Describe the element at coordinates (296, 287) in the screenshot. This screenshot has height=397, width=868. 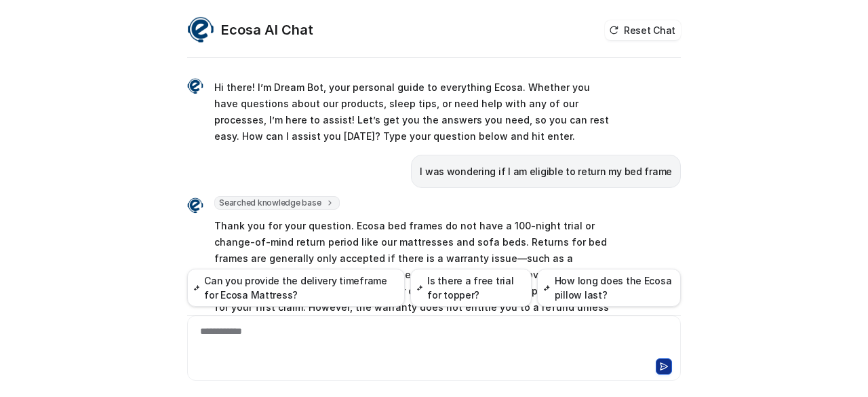
I see `button: Can you provide the delivery timeframe for Ecosa Mattress?` at that location.